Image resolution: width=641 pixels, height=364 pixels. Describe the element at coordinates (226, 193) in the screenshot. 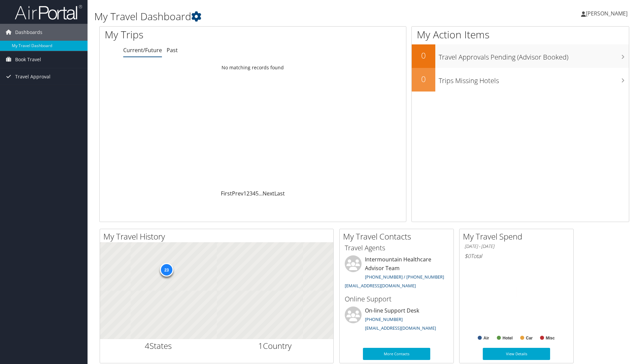

I see `a: First` at that location.